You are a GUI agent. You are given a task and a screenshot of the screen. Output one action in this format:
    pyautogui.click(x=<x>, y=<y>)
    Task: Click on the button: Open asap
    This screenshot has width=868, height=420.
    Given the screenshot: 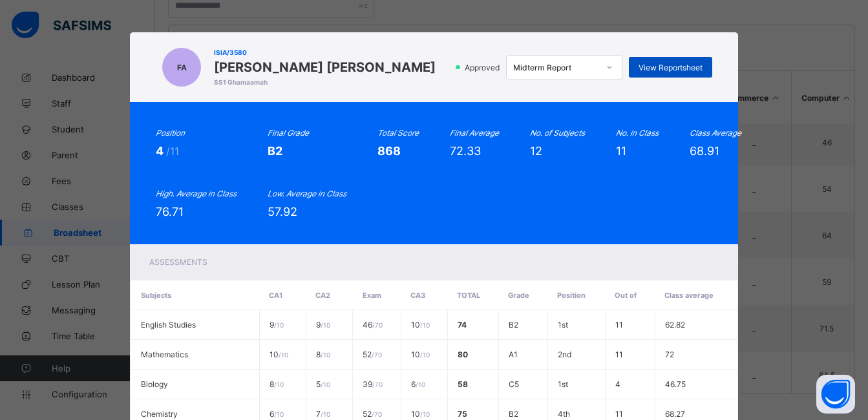 What is the action you would take?
    pyautogui.click(x=835, y=394)
    